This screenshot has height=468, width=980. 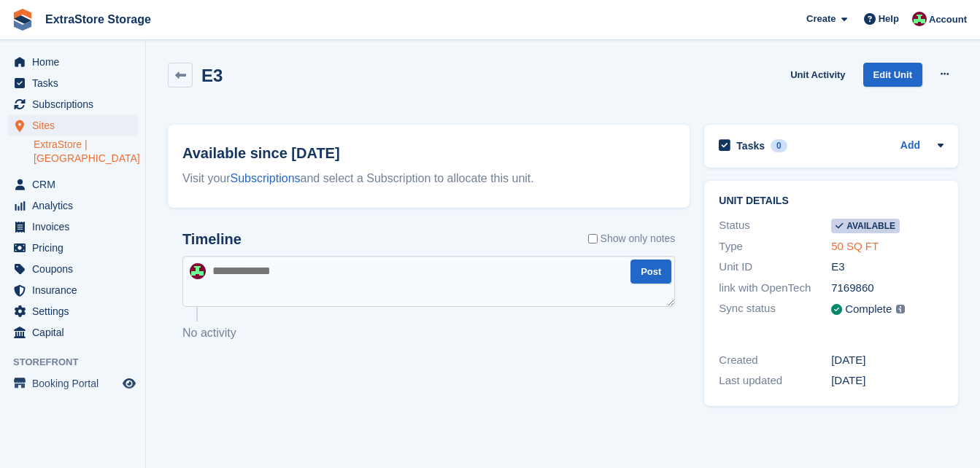 What do you see at coordinates (76, 270) in the screenshot?
I see `span: Coupons` at bounding box center [76, 270].